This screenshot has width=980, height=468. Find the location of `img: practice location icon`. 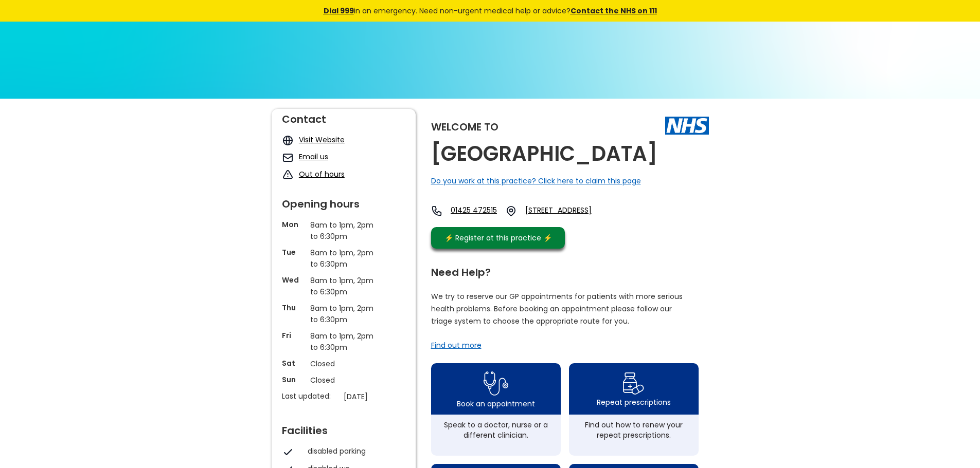

img: practice location icon is located at coordinates (511, 211).